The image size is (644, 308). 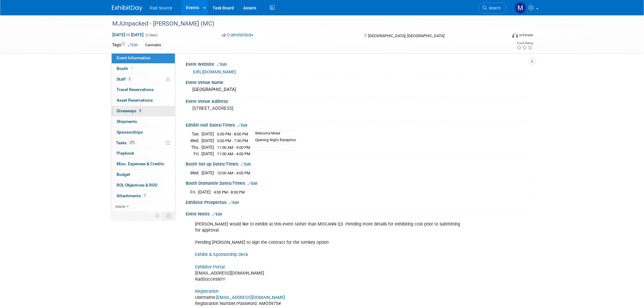 I want to click on td: Tue., so click(x=196, y=134).